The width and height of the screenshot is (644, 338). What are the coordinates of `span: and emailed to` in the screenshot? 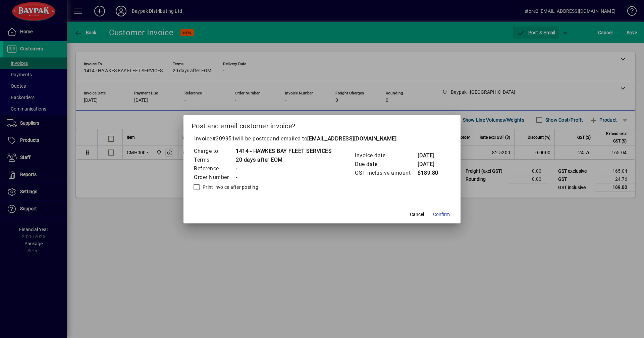 It's located at (333, 139).